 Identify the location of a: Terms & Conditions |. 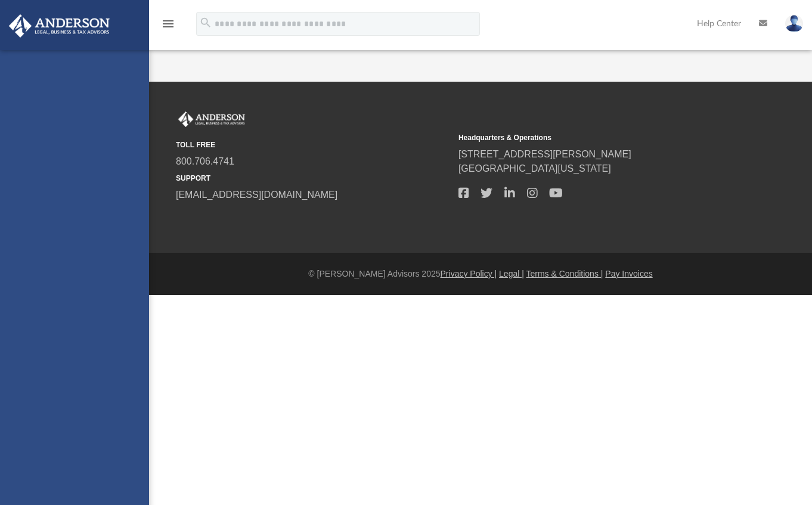
(565, 274).